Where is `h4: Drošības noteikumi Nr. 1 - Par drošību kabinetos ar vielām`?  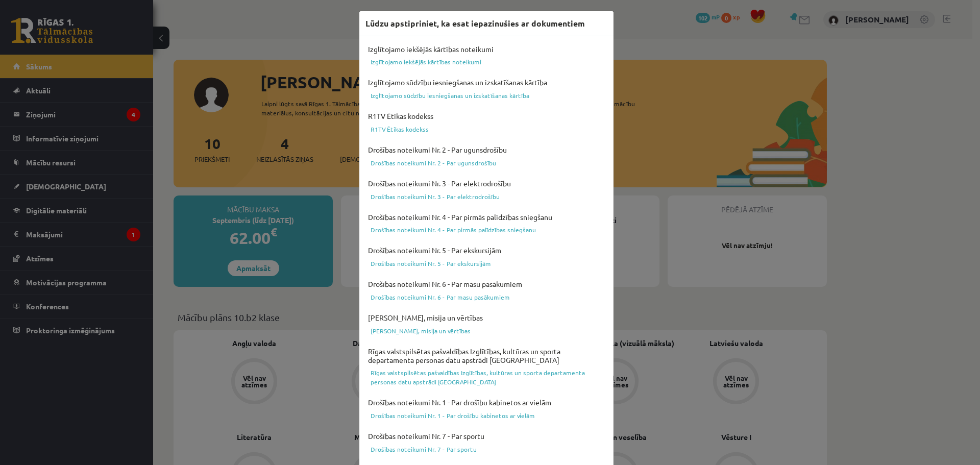 h4: Drošības noteikumi Nr. 1 - Par drošību kabinetos ar vielām is located at coordinates (487, 402).